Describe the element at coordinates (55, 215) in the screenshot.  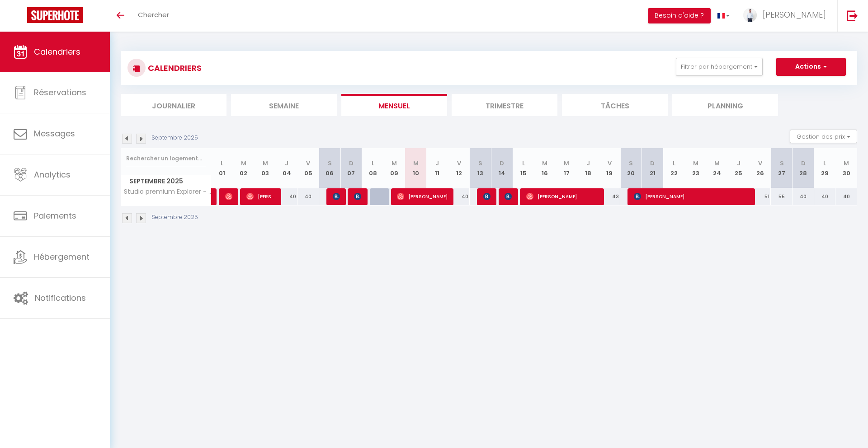
I see `span: Paiements` at that location.